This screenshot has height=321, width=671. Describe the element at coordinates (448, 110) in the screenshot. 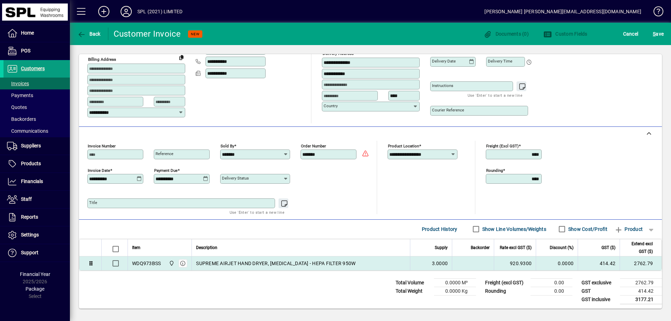

I see `mat-label: Courier Reference` at that location.